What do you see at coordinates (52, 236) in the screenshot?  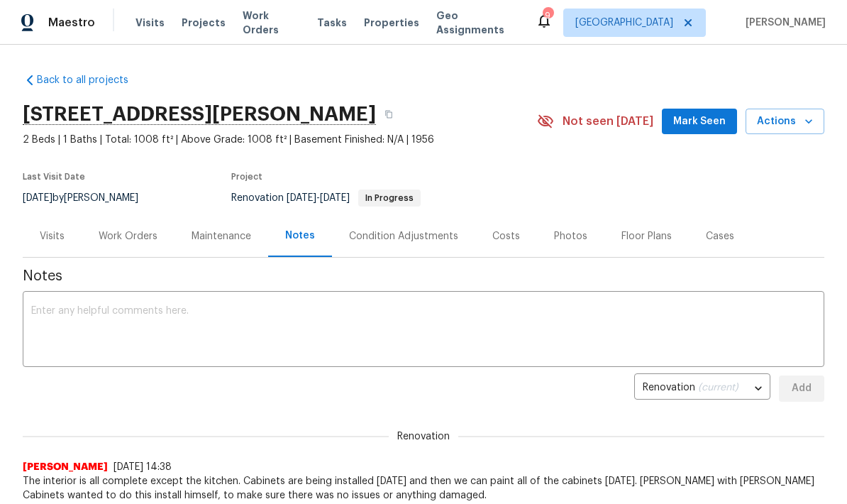 I see `div: Visits` at bounding box center [52, 236].